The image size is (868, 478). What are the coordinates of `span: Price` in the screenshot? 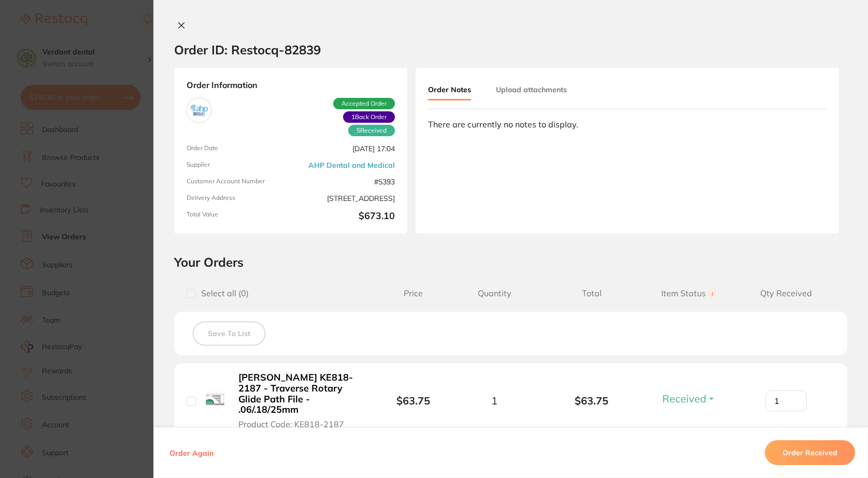 It's located at (413, 294).